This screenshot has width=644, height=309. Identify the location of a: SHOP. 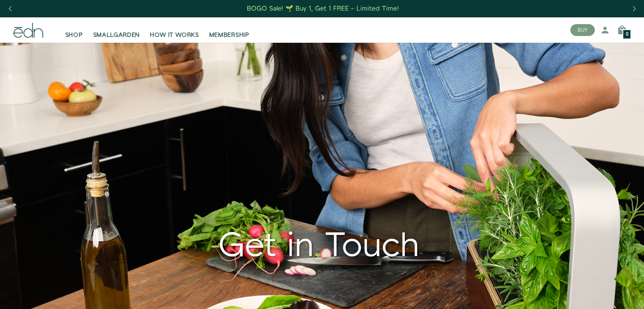
(74, 30).